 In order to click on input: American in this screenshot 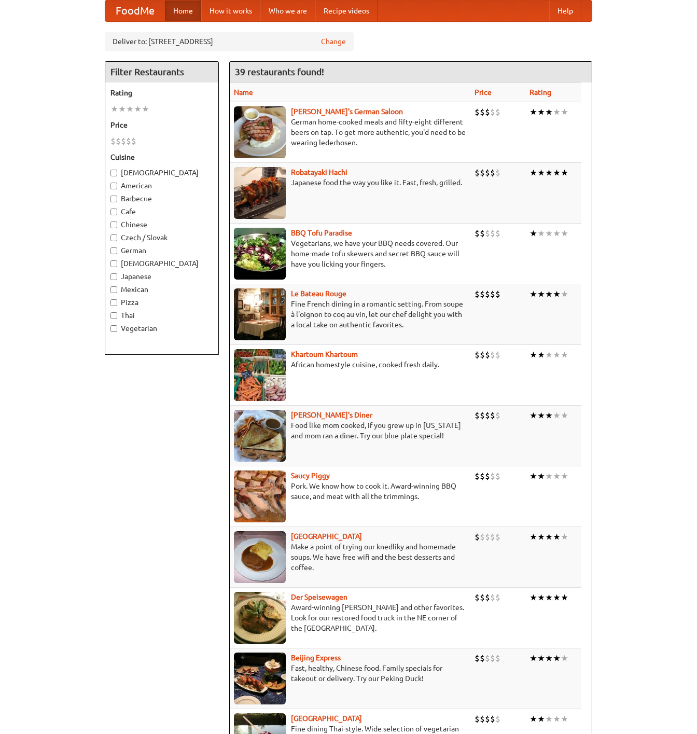, I will do `click(114, 186)`.